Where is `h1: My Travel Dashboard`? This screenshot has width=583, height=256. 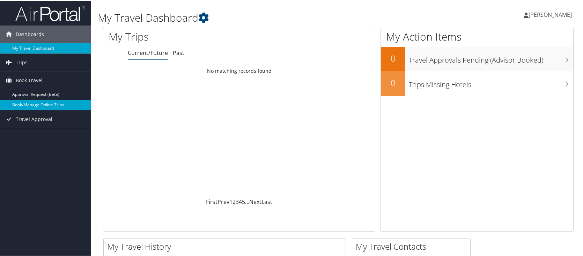 h1: My Travel Dashboard is located at coordinates (258, 17).